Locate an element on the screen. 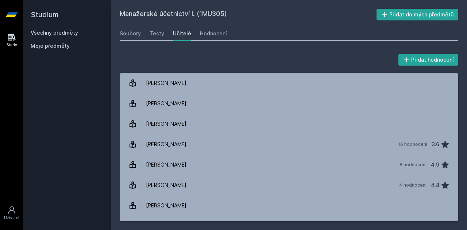 The width and height of the screenshot is (467, 230). a: Uživatel is located at coordinates (12, 213).